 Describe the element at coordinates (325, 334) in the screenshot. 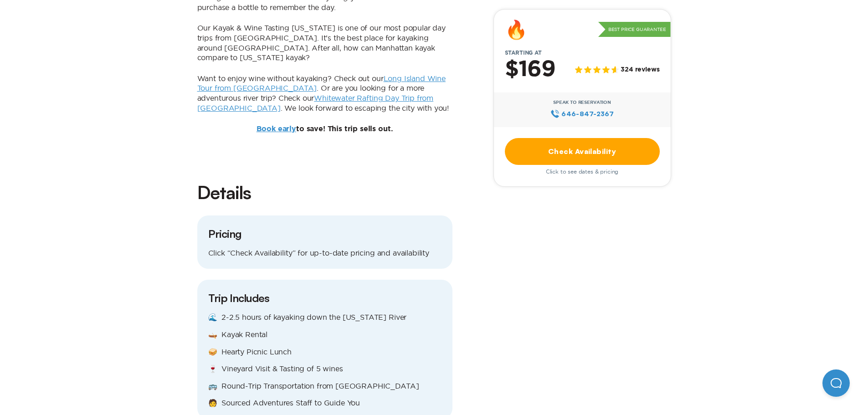

I see `p: 🛶 Kayak Rental` at that location.